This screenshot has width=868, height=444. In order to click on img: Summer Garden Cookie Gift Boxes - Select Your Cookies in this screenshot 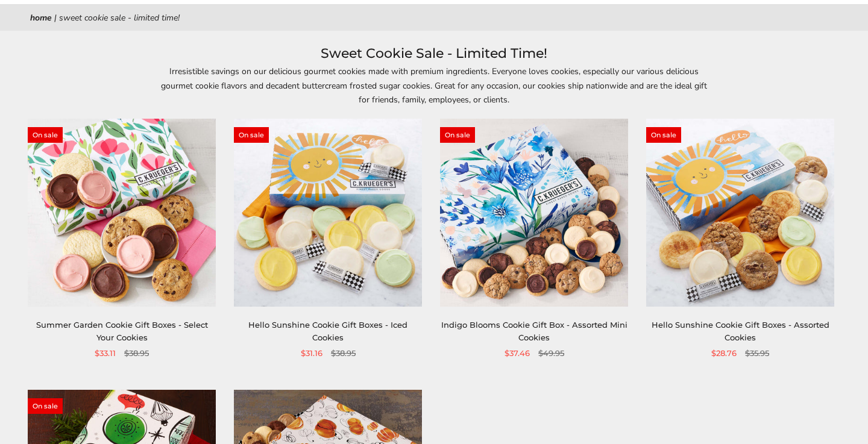, I will do `click(122, 213)`.